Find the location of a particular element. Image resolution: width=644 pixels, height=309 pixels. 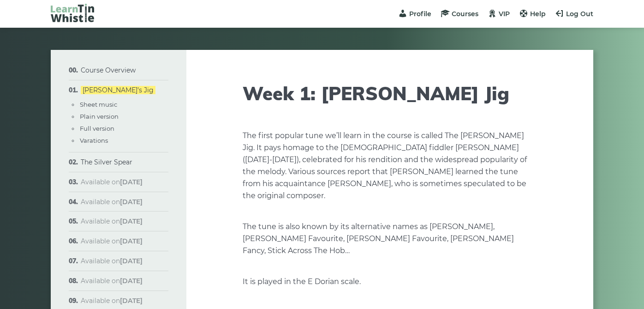

span: Help is located at coordinates (538, 14).